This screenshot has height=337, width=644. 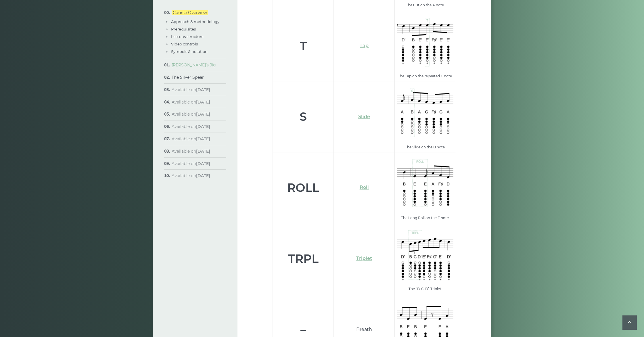 What do you see at coordinates (425, 288) in the screenshot?
I see `sub: The “B-C-D” Triplet.` at bounding box center [425, 288].